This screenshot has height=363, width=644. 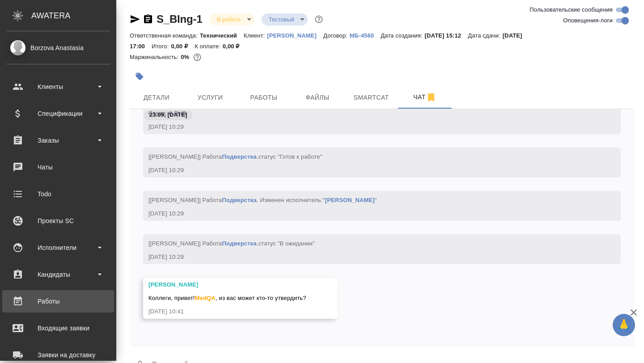 What do you see at coordinates (282, 19) in the screenshot?
I see `button: Тестовый` at bounding box center [282, 19].